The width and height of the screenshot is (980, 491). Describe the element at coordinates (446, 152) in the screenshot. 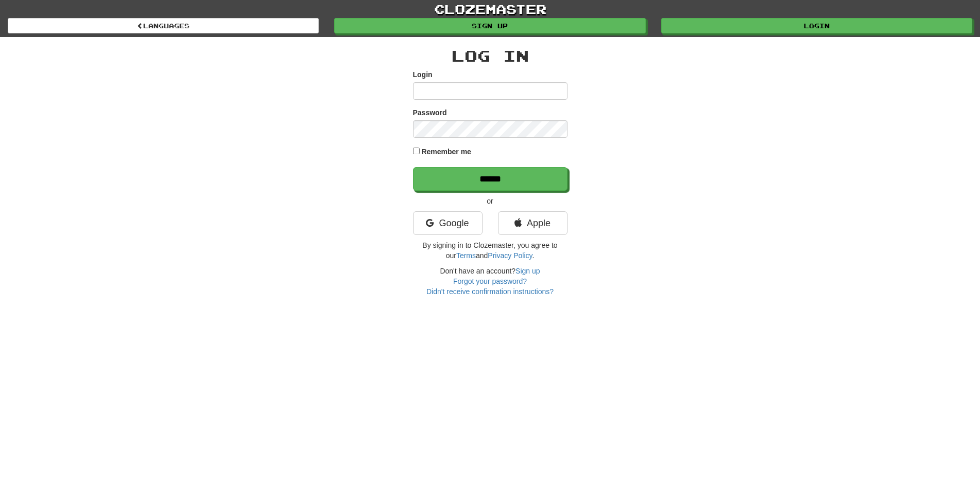

I see `label: Remember me` at that location.